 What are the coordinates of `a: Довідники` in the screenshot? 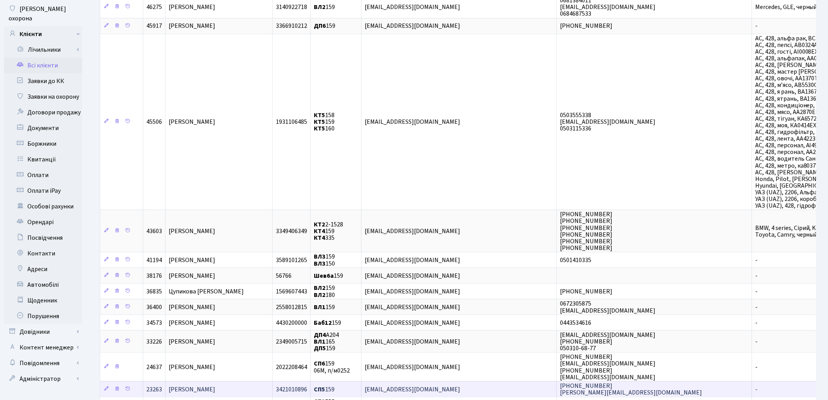 It's located at (43, 331).